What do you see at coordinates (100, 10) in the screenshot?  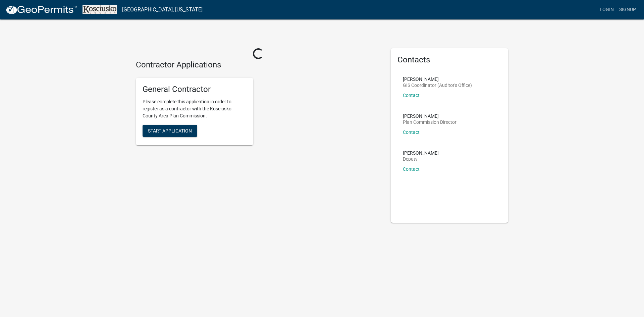 I see `img: Kosciusko County, Indiana` at bounding box center [100, 10].